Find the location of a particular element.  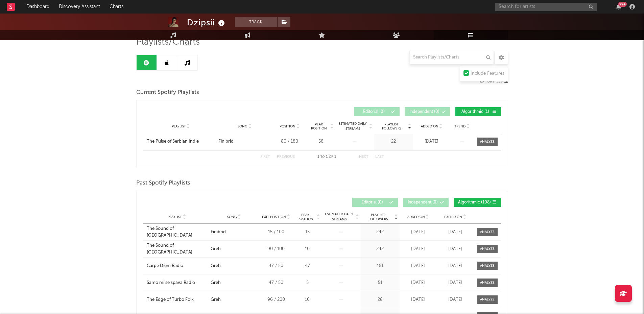

div: 80 / 180 is located at coordinates (290, 141).